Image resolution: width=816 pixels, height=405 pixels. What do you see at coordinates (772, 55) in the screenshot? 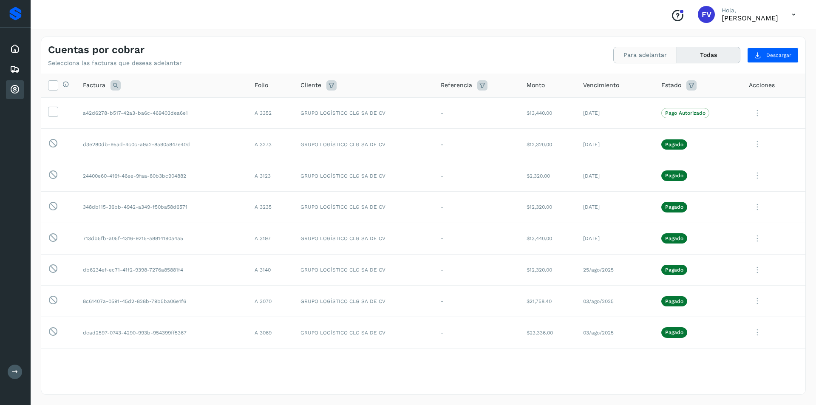
I see `button: Descargar` at bounding box center [772, 55].